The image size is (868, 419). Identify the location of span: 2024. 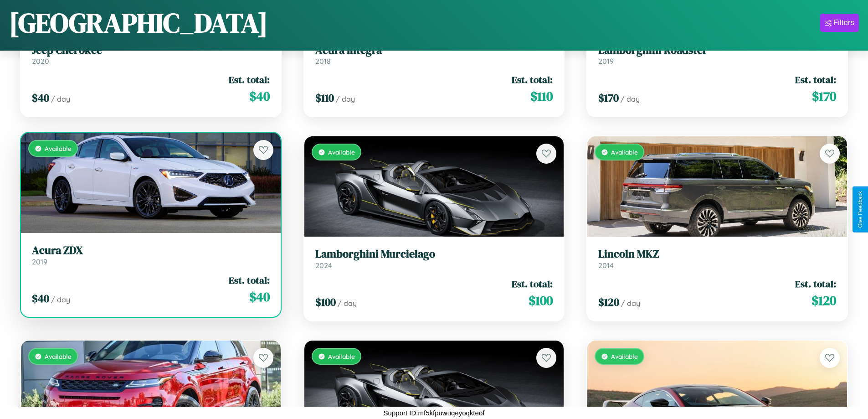
(324, 265).